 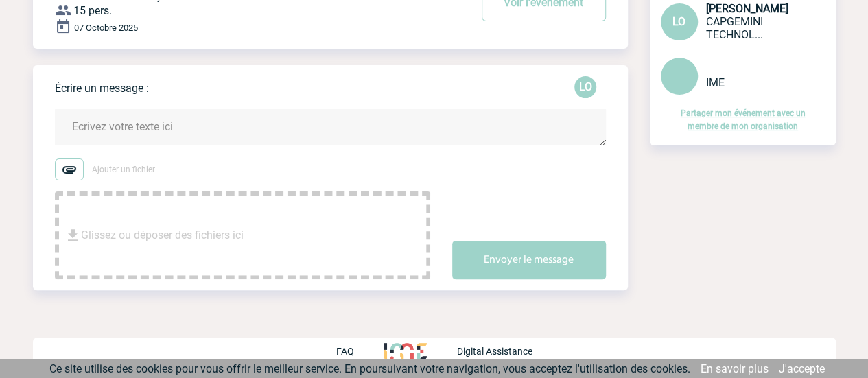 What do you see at coordinates (360, 349) in the screenshot?
I see `a: FAQ` at bounding box center [360, 349].